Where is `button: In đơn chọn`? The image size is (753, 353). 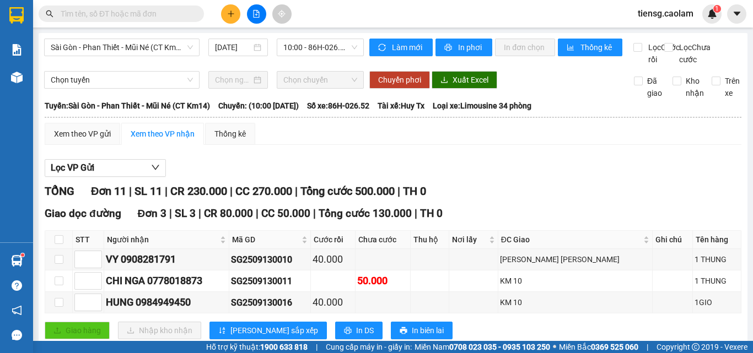 button: In đơn chọn is located at coordinates (525, 47).